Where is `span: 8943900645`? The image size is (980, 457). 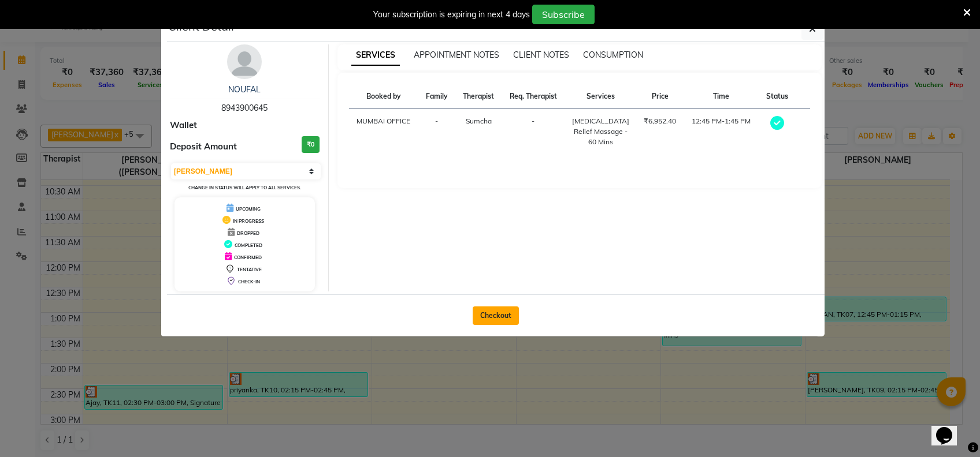 span: 8943900645 is located at coordinates (244, 108).